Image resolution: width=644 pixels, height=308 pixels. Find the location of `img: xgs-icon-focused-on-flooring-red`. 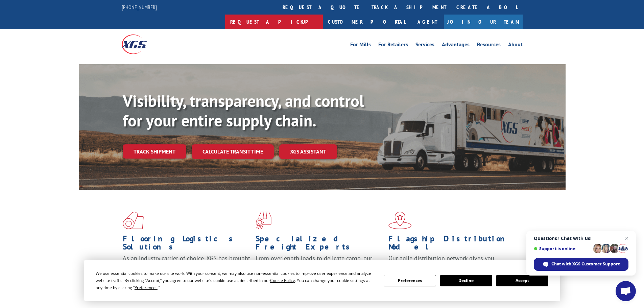

img: xgs-icon-focused-on-flooring-red is located at coordinates (263, 220).